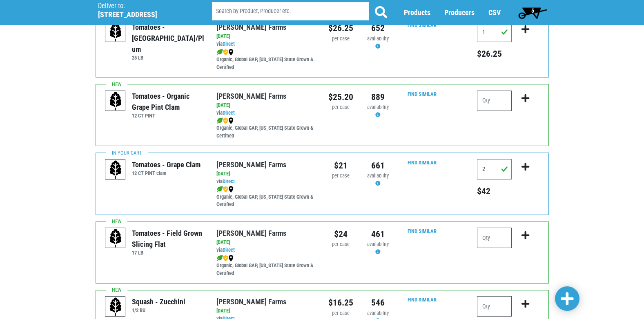  I want to click on div: Tomatoes - Field Grown Slicing Flat, so click(168, 239).